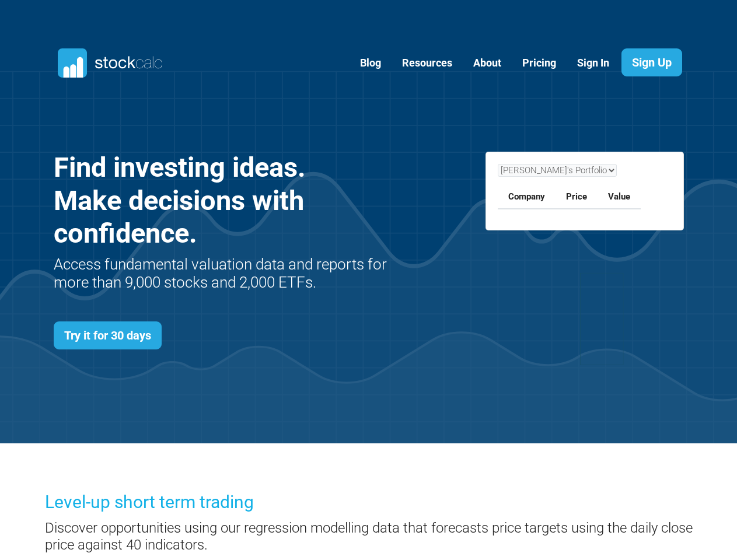  Describe the element at coordinates (428, 63) in the screenshot. I see `a: Resources` at that location.